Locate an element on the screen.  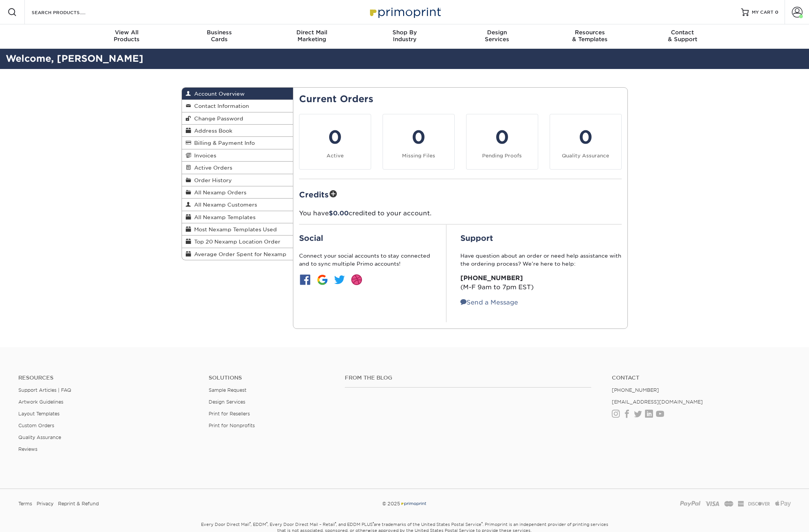
a: Change Password is located at coordinates (238, 119).